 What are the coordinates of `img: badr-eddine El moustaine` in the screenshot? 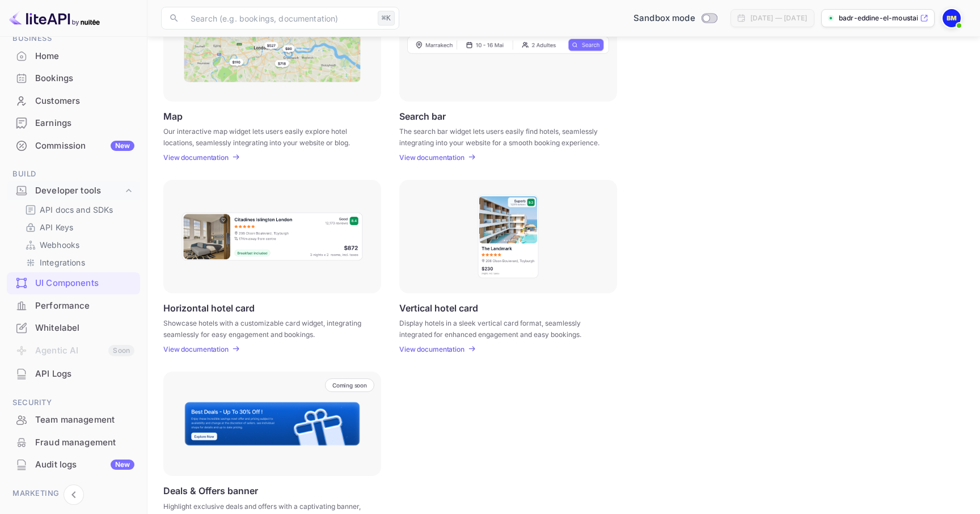 It's located at (952, 18).